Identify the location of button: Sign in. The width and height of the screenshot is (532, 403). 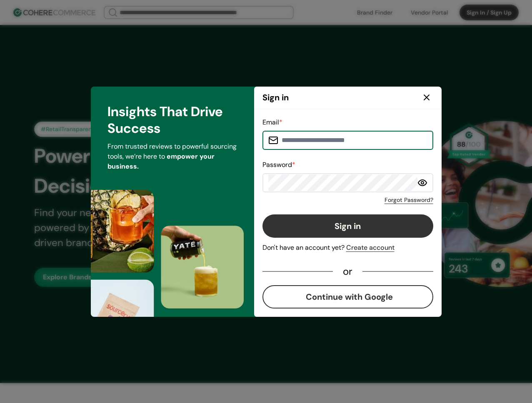
(348, 226).